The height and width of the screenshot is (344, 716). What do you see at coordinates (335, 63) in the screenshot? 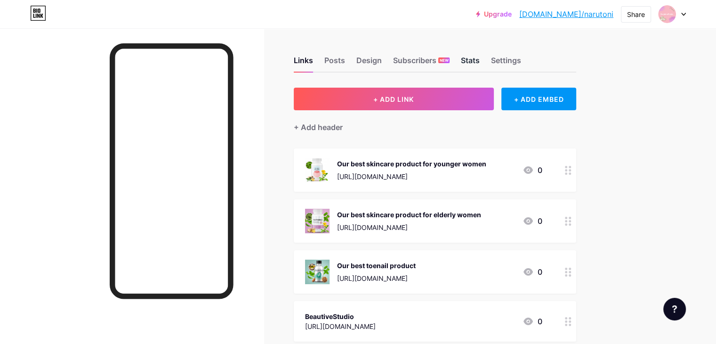
I see `div: Posts` at bounding box center [335, 63].